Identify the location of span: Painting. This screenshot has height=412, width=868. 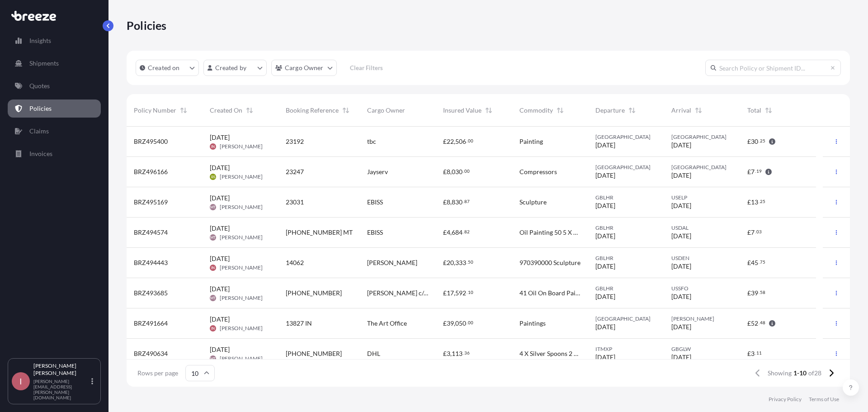
(531, 141).